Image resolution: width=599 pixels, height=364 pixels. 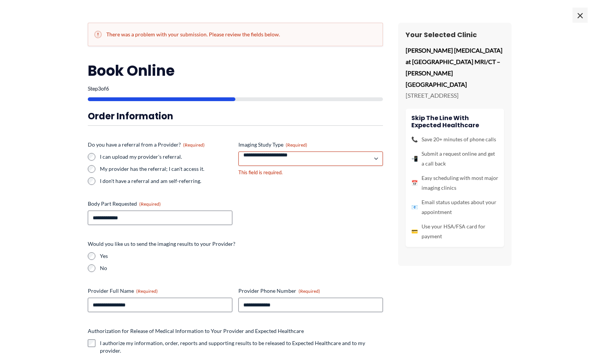 What do you see at coordinates (242, 347) in the screenshot?
I see `label: I authorize my information, order, reports and supporting results to be released to Expected Heal...` at bounding box center [242, 347].